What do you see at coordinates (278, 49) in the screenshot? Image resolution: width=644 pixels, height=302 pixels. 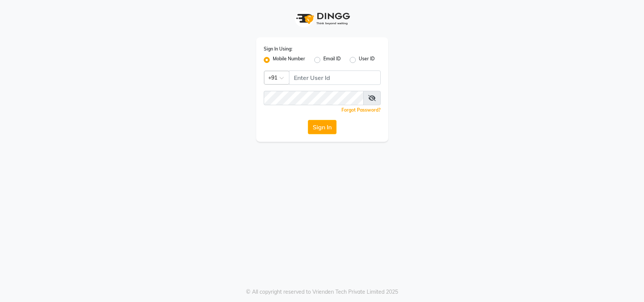 I see `label: Sign In Using:` at bounding box center [278, 49].